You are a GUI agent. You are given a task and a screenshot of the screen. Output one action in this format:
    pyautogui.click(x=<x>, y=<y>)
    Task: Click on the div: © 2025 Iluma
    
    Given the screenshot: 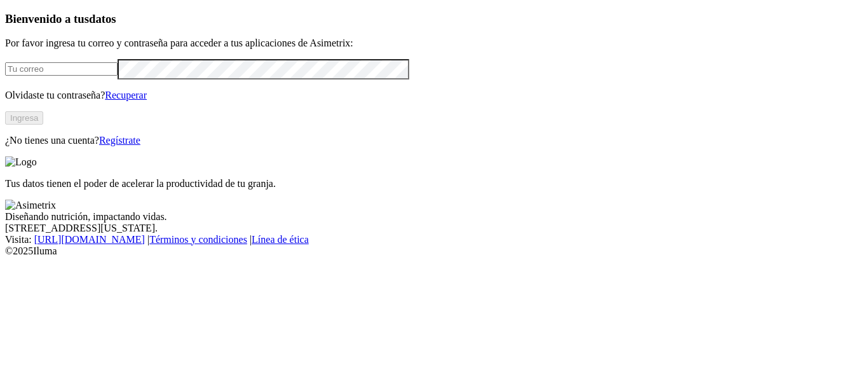 What is the action you would take?
    pyautogui.click(x=434, y=251)
    